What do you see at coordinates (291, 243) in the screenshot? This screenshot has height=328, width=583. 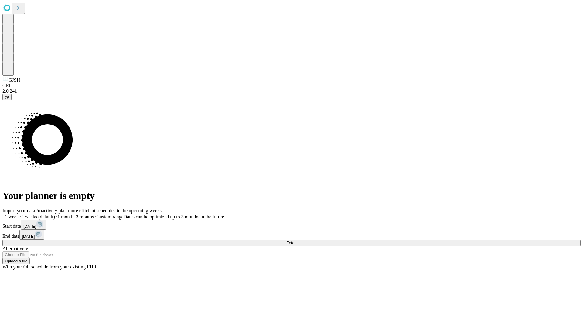 I see `span: Fetch` at bounding box center [291, 243].